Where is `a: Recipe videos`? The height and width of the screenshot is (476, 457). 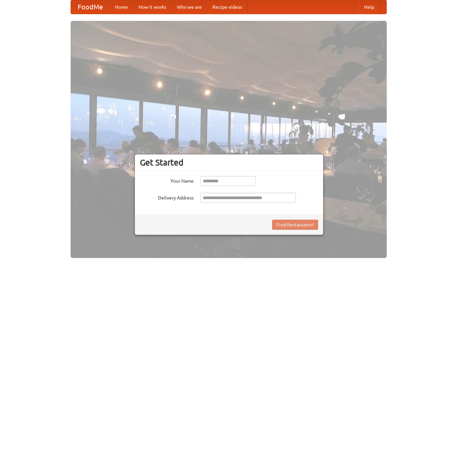 a: Recipe videos is located at coordinates (228, 7).